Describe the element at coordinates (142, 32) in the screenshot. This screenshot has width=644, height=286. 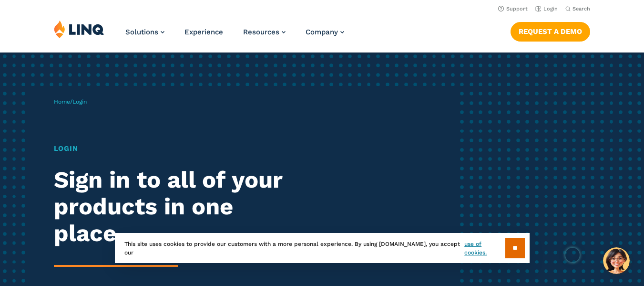
I see `span: Solutions` at that location.